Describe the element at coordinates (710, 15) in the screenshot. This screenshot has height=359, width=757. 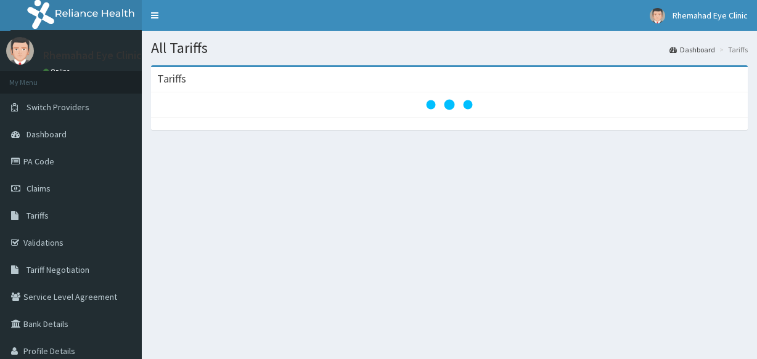
I see `span: Rhemahad Eye Clinic` at that location.